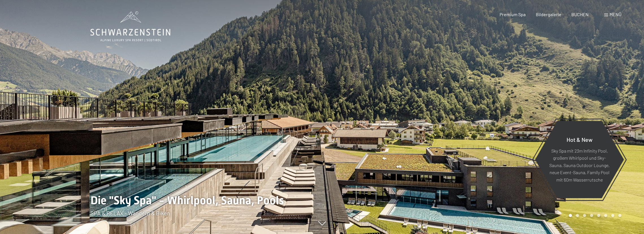 Image resolution: width=644 pixels, height=234 pixels. I want to click on div: Carousel Page 5, so click(598, 215).